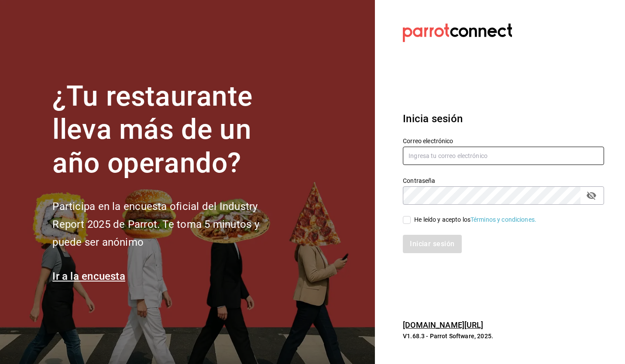  Describe the element at coordinates (504, 140) in the screenshot. I see `label: Correo electrónico` at that location.